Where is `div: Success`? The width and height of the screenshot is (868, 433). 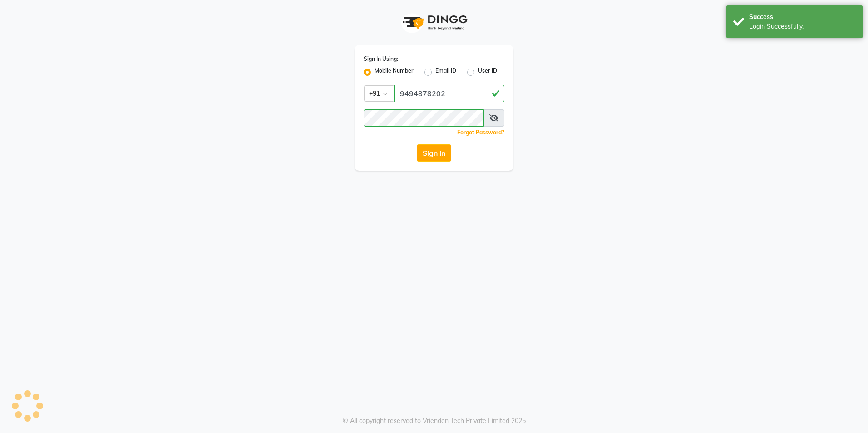
div: Success is located at coordinates (802, 17).